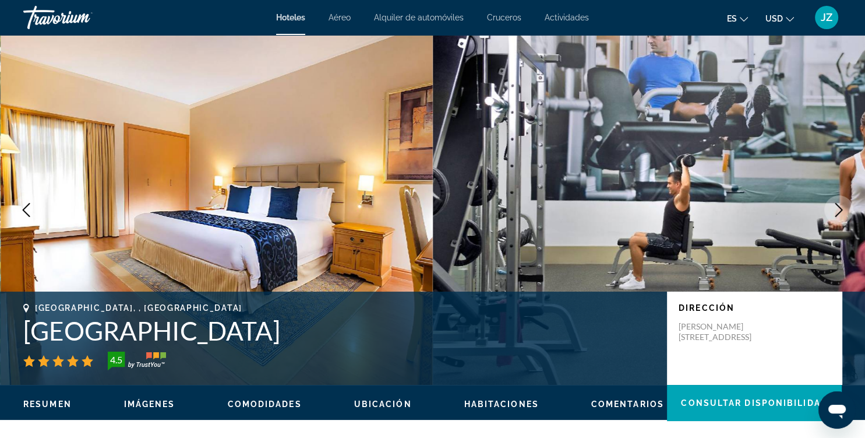  Describe the element at coordinates (26, 210) in the screenshot. I see `button: Previous image` at that location.